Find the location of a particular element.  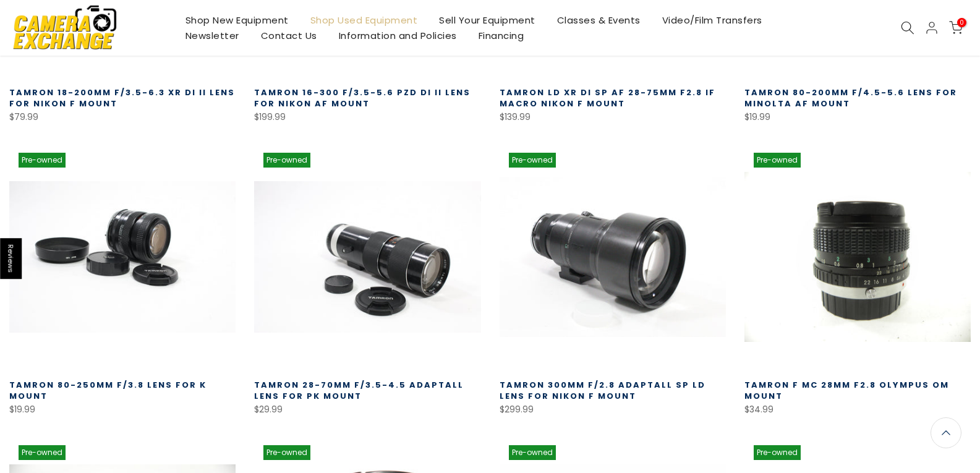

a: Newsletter is located at coordinates (212, 35).